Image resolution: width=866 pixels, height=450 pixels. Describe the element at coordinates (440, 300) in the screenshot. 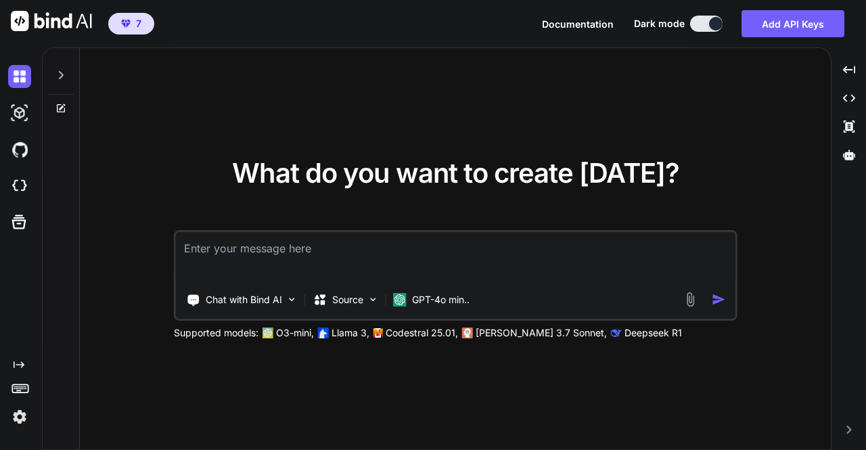

I see `p: GPT-4o min..` at that location.